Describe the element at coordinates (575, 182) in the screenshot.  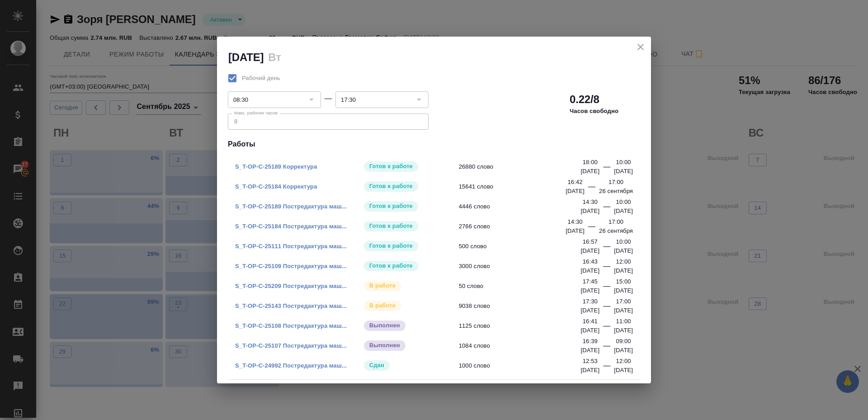
I see `p: 16:42` at that location.